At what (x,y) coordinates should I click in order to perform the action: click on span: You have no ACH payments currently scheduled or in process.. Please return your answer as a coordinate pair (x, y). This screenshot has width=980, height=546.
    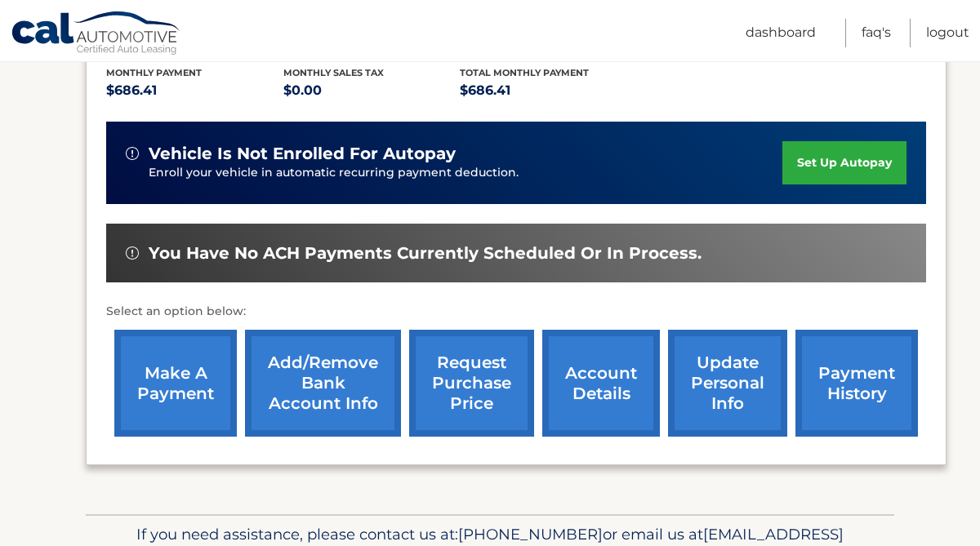
    Looking at the image, I should click on (425, 254).